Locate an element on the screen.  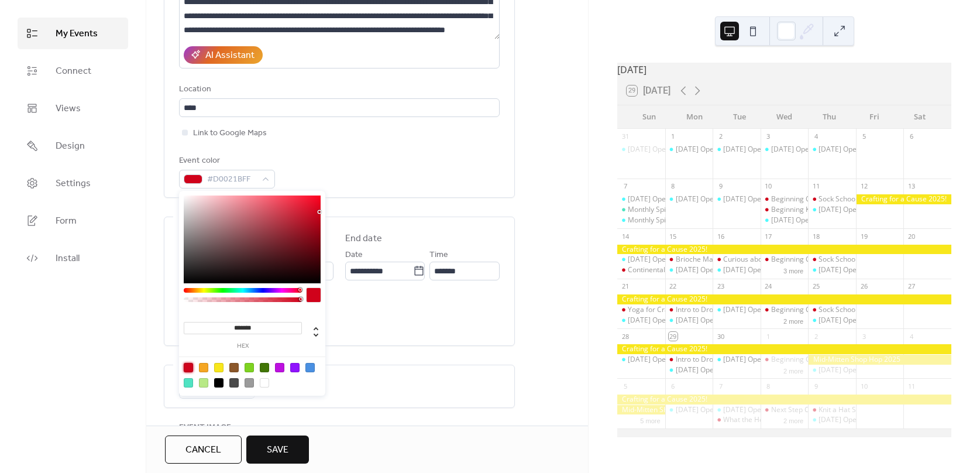
div: Sock School (week 2 of 3) is located at coordinates (860, 259).